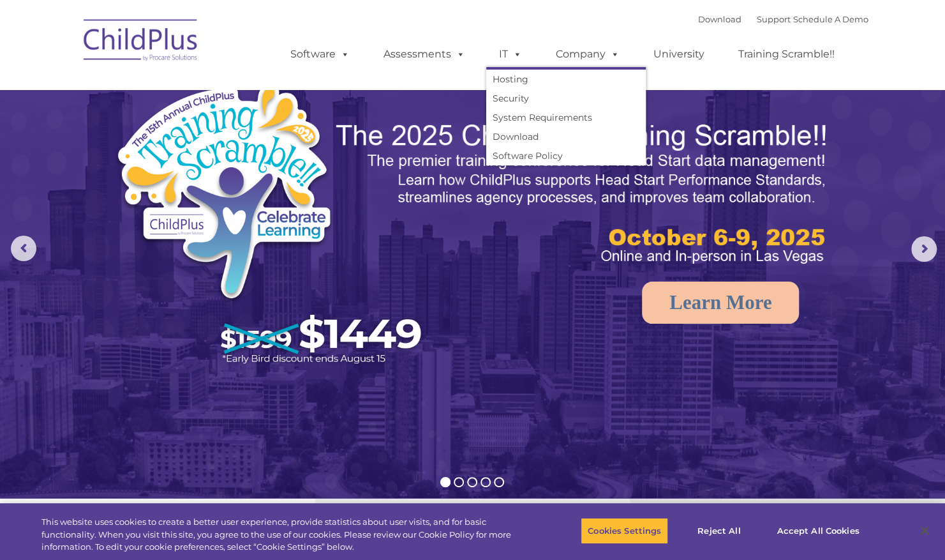 The width and height of the screenshot is (945, 560). What do you see at coordinates (281, 534) in the screenshot?
I see `div: This website uses cookies to create a better user experience, provide statistics about user visit...` at bounding box center [281, 534].